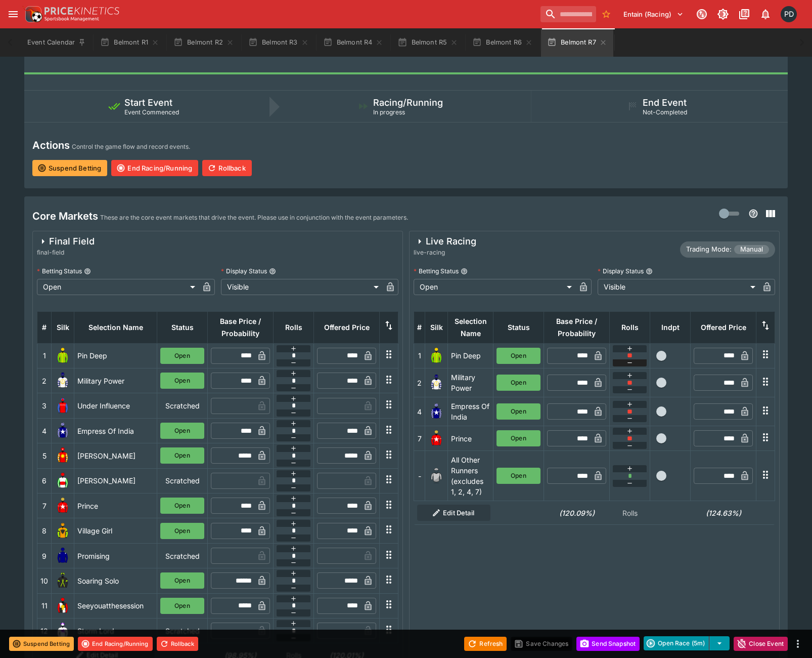 Image resolution: width=812 pixels, height=658 pixels. What do you see at coordinates (578, 513) in the screenshot?
I see `h6: (120.09%)` at bounding box center [578, 513].